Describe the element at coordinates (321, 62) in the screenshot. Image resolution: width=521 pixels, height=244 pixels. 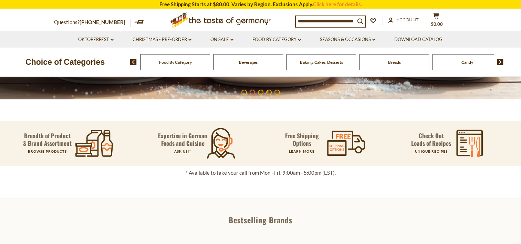
I see `span: Baking, Cakes, Desserts` at that location.